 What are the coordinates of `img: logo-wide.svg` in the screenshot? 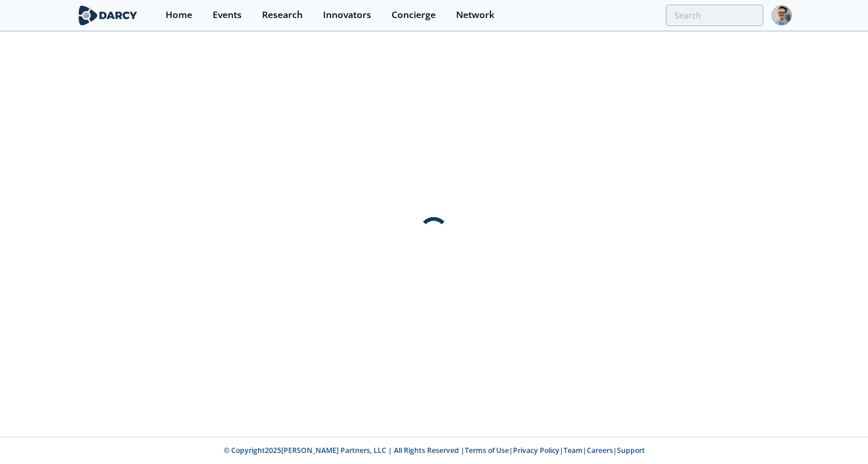 It's located at (107, 15).